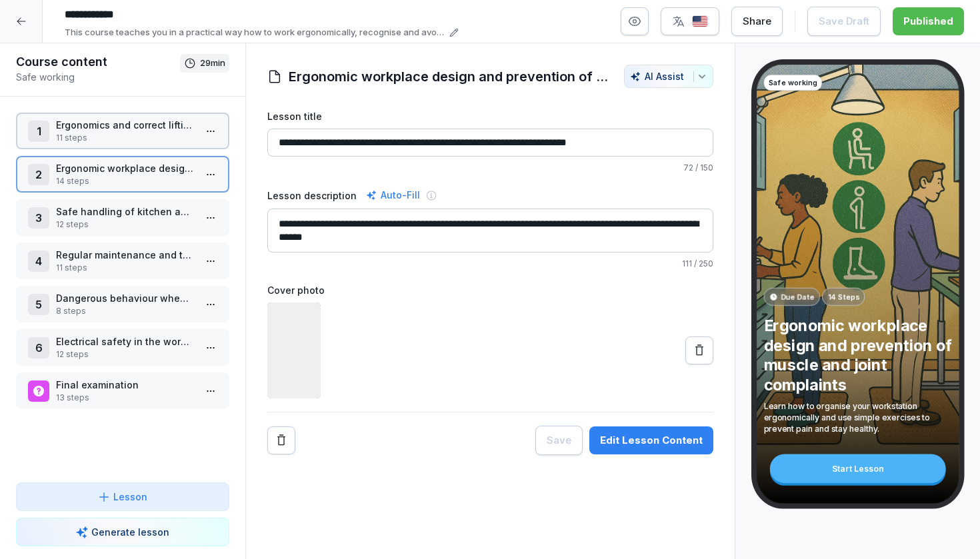  I want to click on p: Safe handling of kitchen appliances and machines, so click(125, 212).